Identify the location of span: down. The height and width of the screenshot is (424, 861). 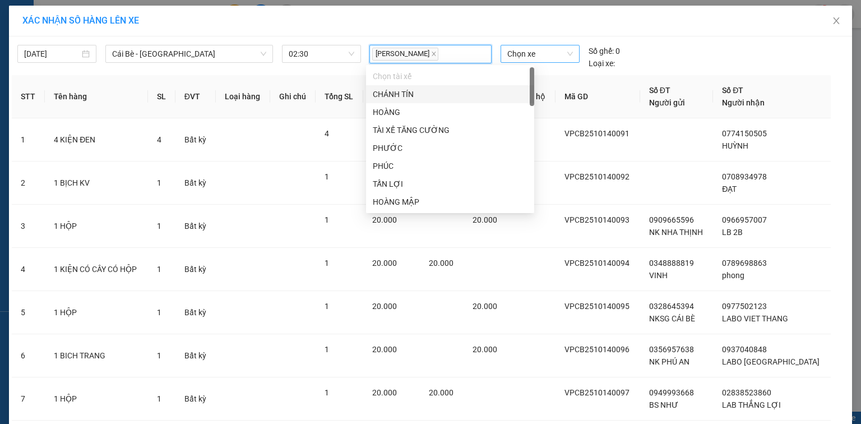
(264, 54).